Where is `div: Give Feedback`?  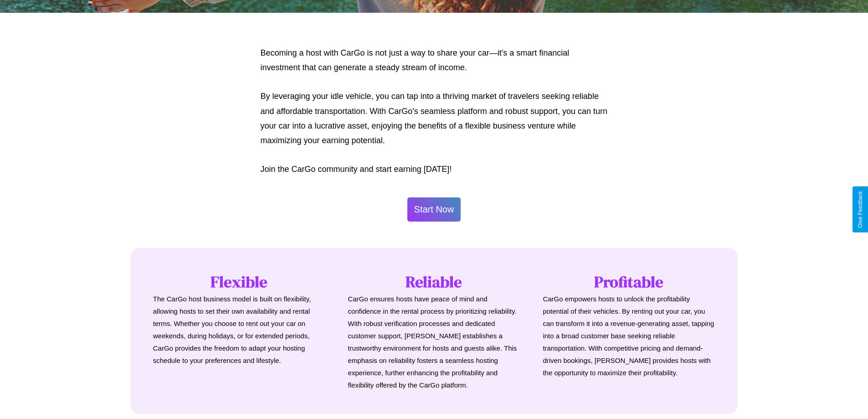 div: Give Feedback is located at coordinates (860, 209).